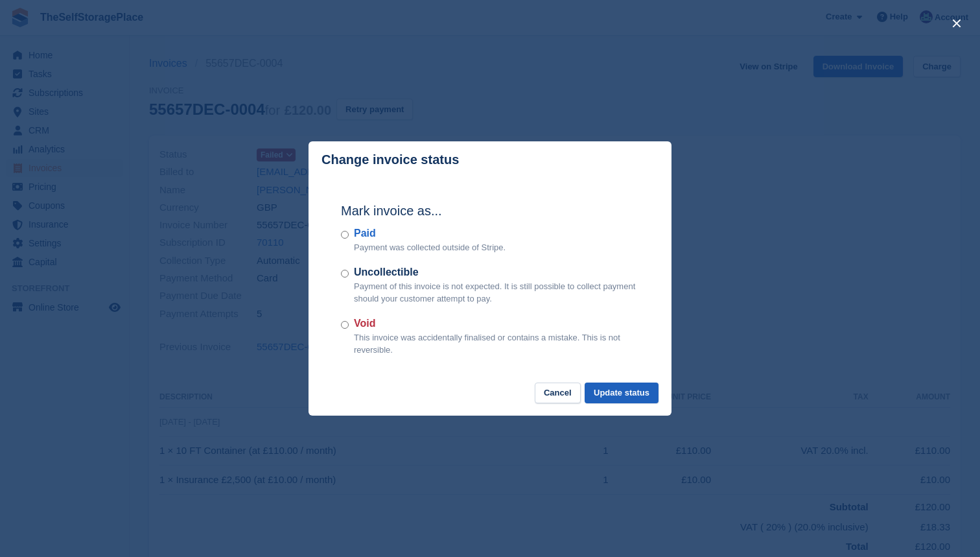 This screenshot has width=980, height=557. I want to click on p: Change invoice status, so click(390, 160).